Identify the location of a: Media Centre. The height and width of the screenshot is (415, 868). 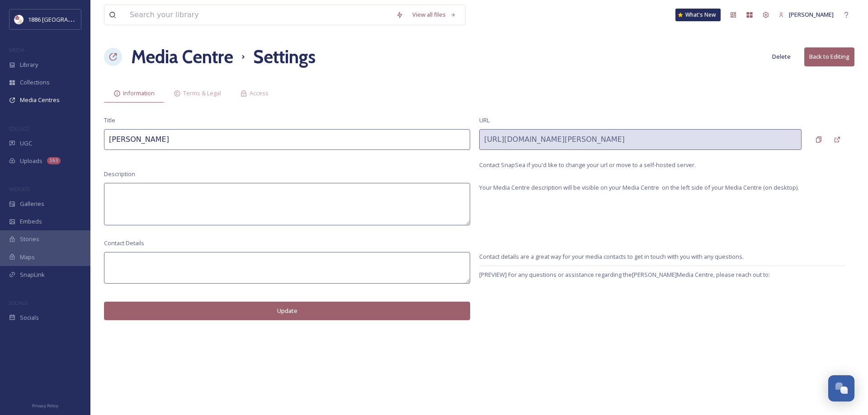
(182, 57).